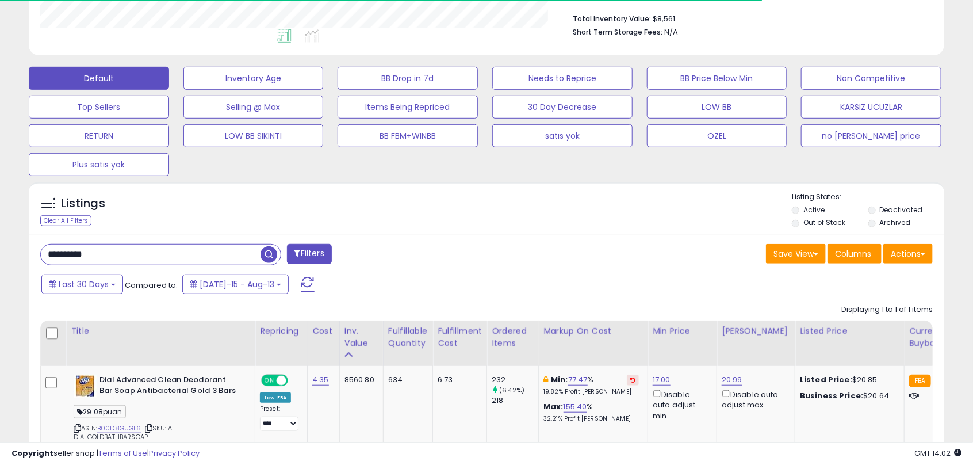 The image size is (973, 465). What do you see at coordinates (515, 400) in the screenshot?
I see `div: 218` at bounding box center [515, 400].